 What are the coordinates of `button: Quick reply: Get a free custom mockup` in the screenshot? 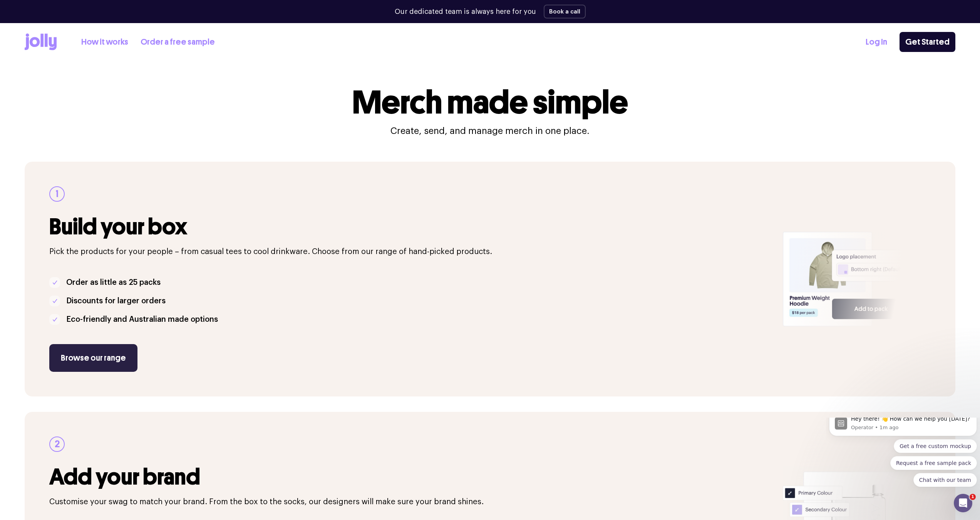 It's located at (110, 28).